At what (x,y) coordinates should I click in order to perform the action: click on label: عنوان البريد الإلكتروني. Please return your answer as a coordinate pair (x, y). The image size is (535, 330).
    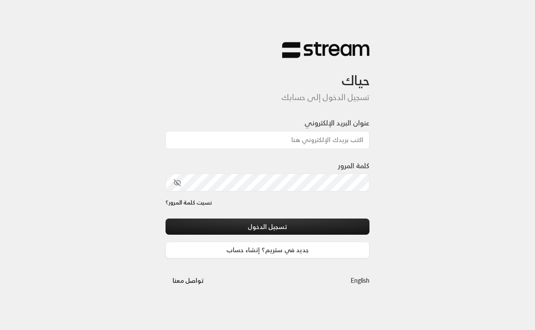
    Looking at the image, I should click on (337, 123).